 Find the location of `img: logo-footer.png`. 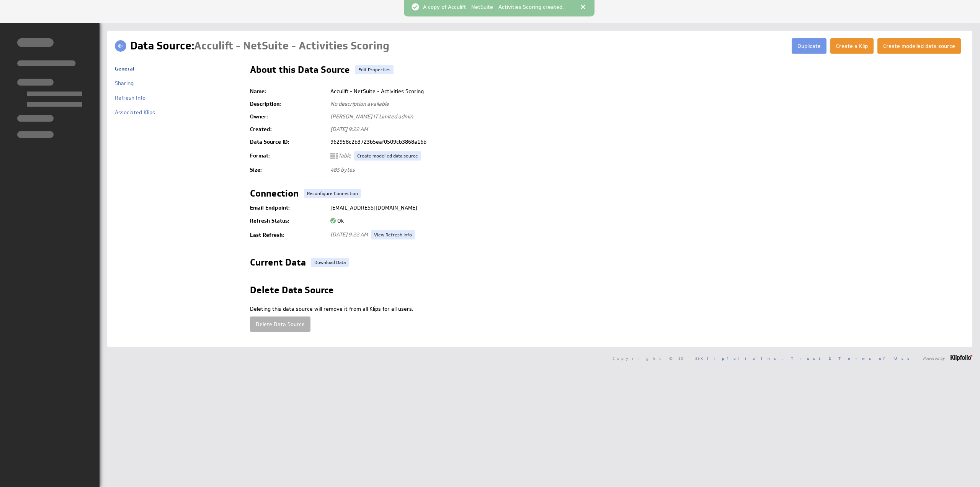

img: logo-footer.png is located at coordinates (961, 357).